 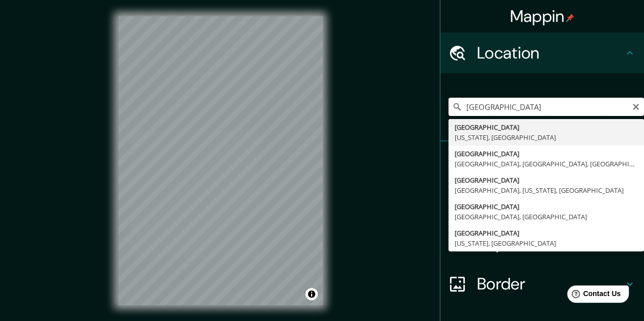 What do you see at coordinates (546, 107) in the screenshot?
I see `input: Pick your city or area` at bounding box center [546, 107].